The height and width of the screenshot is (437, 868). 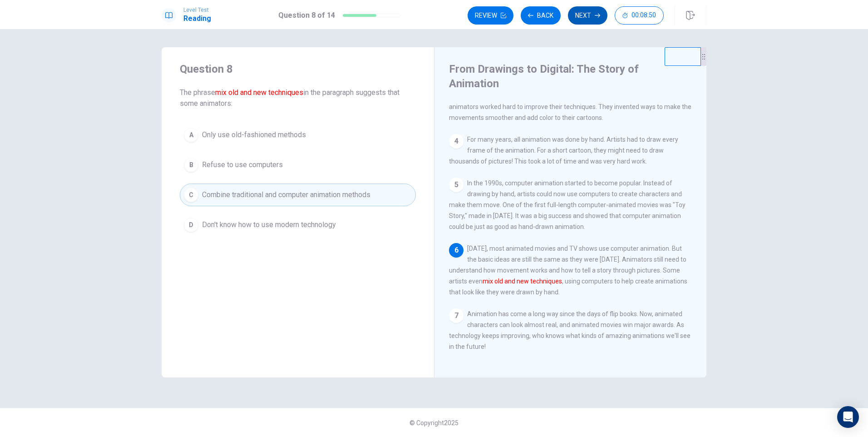 I want to click on span: For many years, all animation was done by hand. Artists had to draw every frame of the animation...., so click(x=564, y=150).